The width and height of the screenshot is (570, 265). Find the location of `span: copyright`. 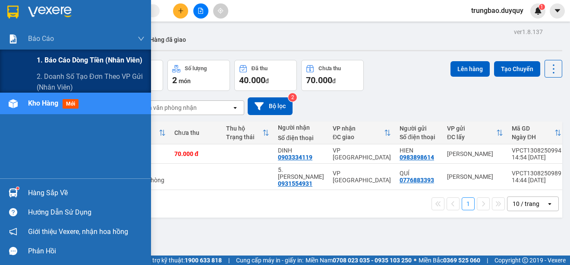

span: copyright is located at coordinates (525, 261).